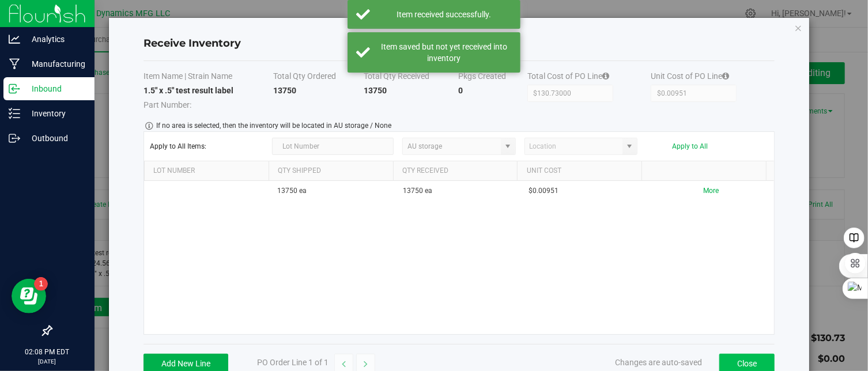  Describe the element at coordinates (55, 114) in the screenshot. I see `p: Inventory` at that location.